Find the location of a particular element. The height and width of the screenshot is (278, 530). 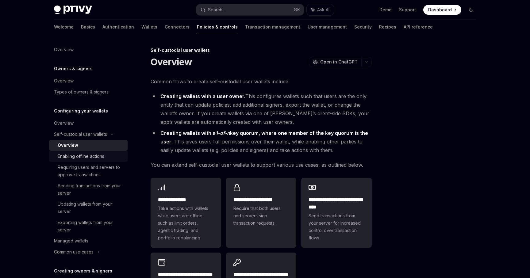

a: Updating wallets from your server is located at coordinates (88, 208).